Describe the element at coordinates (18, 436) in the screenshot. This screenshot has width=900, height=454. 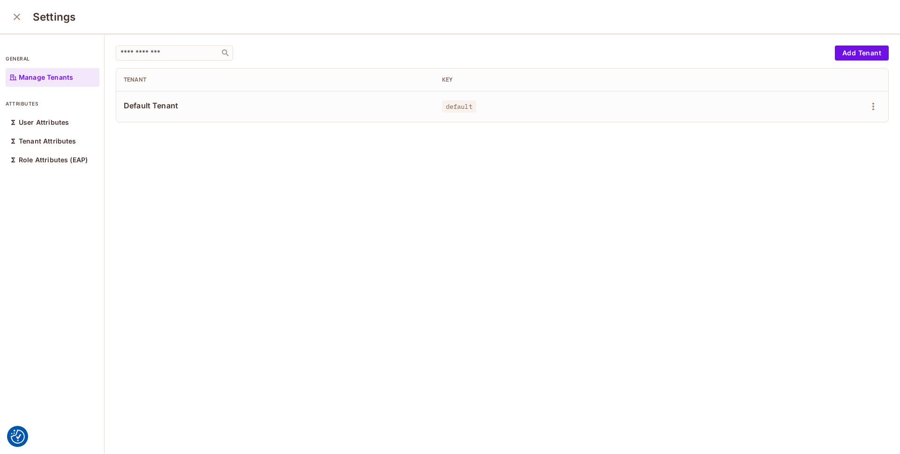
I see `button: Consent Preferences` at that location.